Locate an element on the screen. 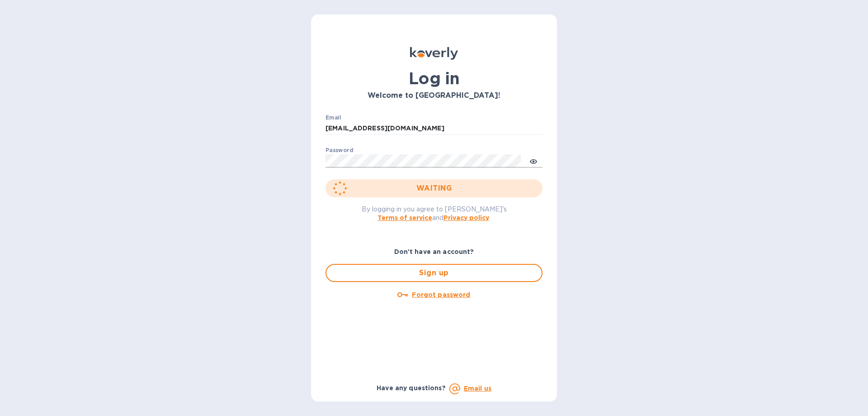 This screenshot has height=416, width=868. b: Privacy policy is located at coordinates (466, 218).